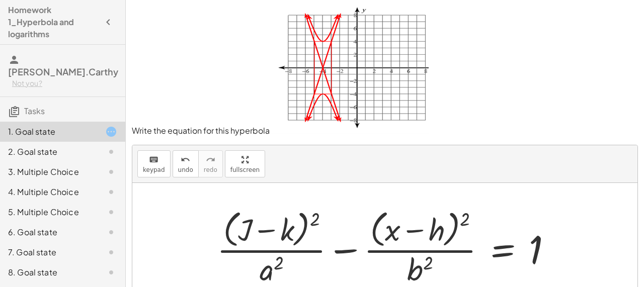  Describe the element at coordinates (53, 22) in the screenshot. I see `h4: Homework 1_Hyperbola and logarithms` at that location.